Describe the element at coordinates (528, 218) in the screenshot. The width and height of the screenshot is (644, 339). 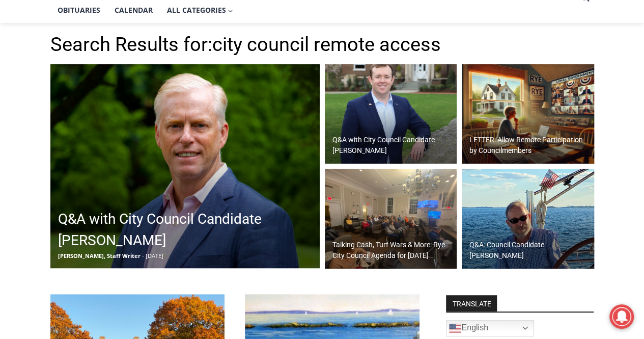
I see `img: (PHOTO: Rye City Council candidate Matt Fahey.)` at that location.